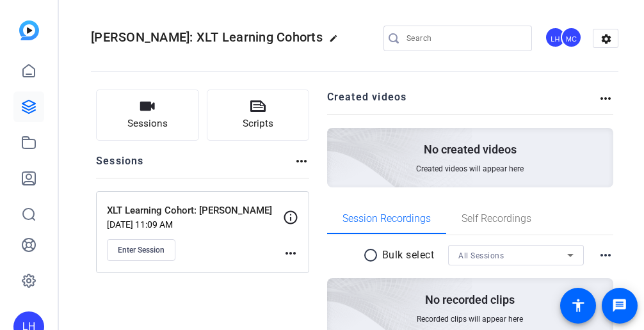  Describe the element at coordinates (387, 219) in the screenshot. I see `span: Session Recordings` at that location.